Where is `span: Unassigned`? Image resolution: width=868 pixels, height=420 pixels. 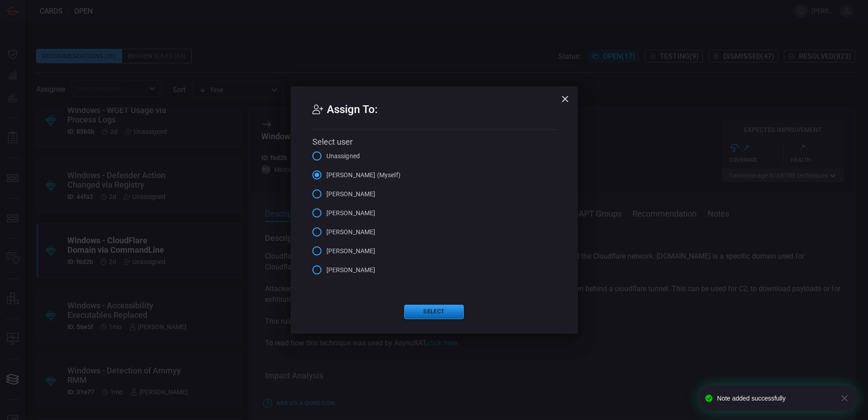
span: Unassigned is located at coordinates (343, 156).